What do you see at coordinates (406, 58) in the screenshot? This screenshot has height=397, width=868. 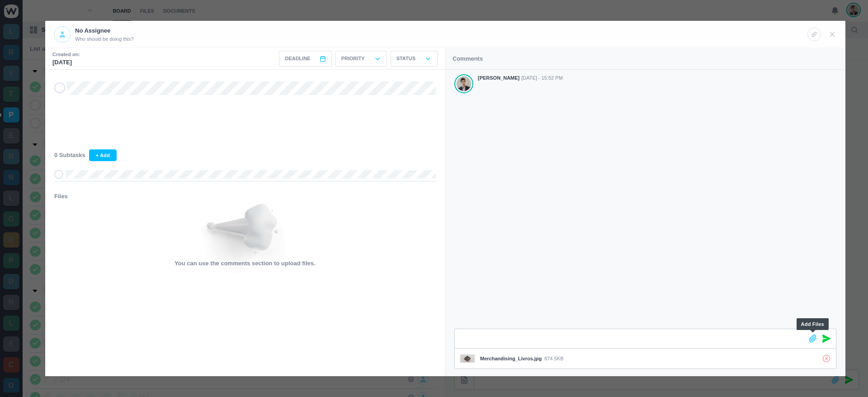 I see `p: Status` at bounding box center [406, 58].